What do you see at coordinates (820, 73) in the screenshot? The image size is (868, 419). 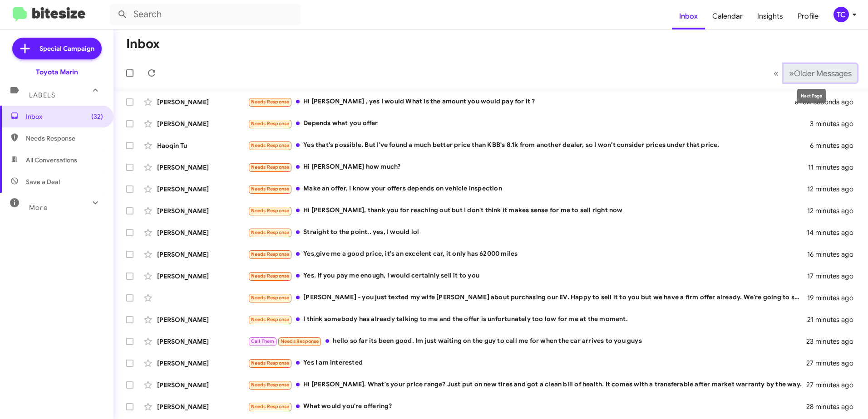 I see `button: Next` at bounding box center [820, 73].